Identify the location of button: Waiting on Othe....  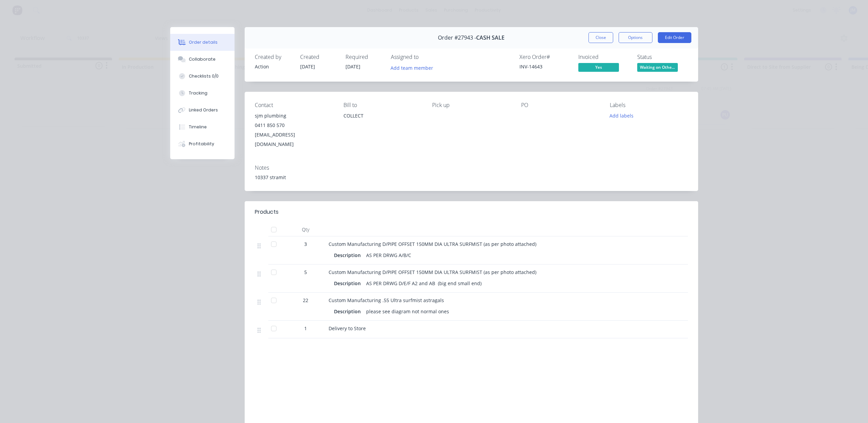
(657, 68).